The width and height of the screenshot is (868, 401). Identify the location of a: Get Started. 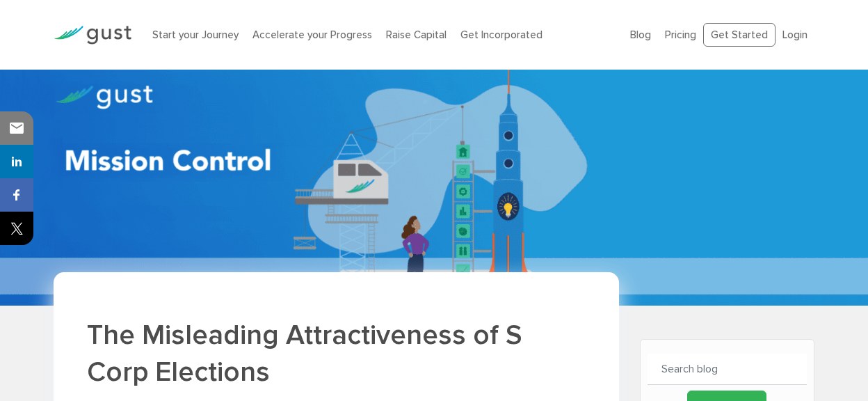
(740, 35).